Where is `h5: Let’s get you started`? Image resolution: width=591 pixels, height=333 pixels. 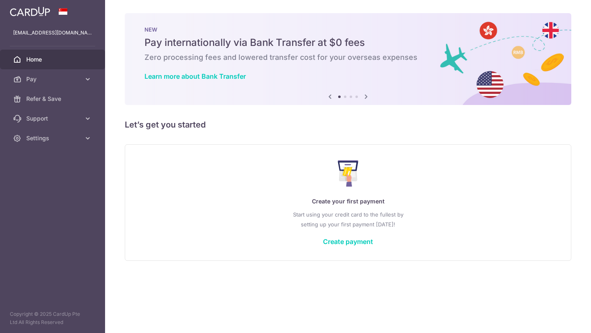
h5: Let’s get you started is located at coordinates (348, 125).